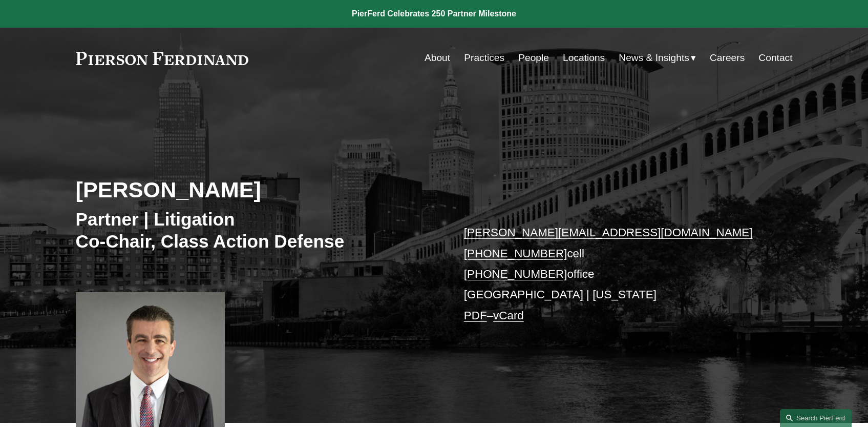 Image resolution: width=868 pixels, height=427 pixels. Describe the element at coordinates (583, 58) in the screenshot. I see `a: Locations` at that location.